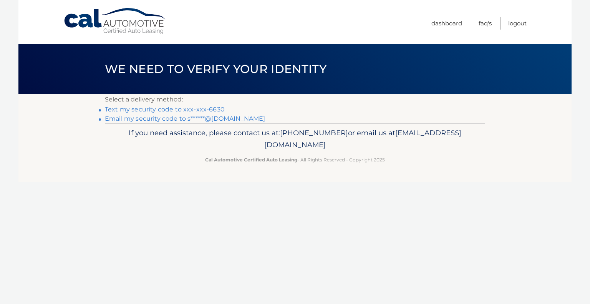 Image resolution: width=590 pixels, height=304 pixels. What do you see at coordinates (251, 159) in the screenshot?
I see `strong: Cal Automotive Certified Auto Leasing` at bounding box center [251, 159].